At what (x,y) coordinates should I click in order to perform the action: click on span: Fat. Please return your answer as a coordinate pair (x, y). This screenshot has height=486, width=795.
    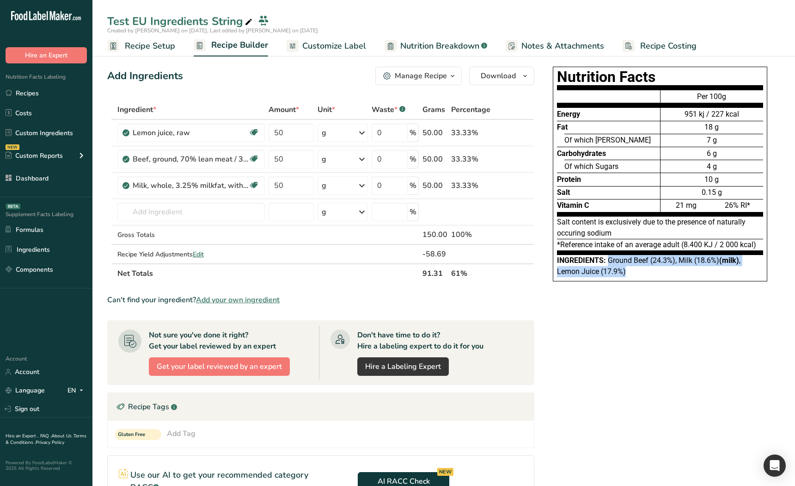
    Looking at the image, I should click on (562, 127).